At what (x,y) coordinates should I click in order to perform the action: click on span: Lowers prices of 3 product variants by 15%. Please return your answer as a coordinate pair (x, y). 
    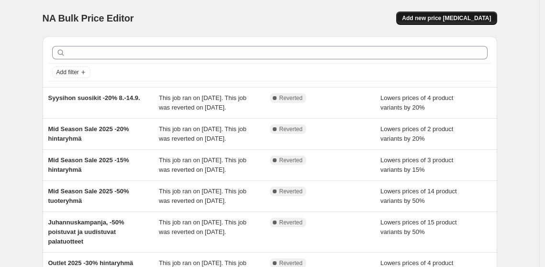
    Looking at the image, I should click on (417, 165).